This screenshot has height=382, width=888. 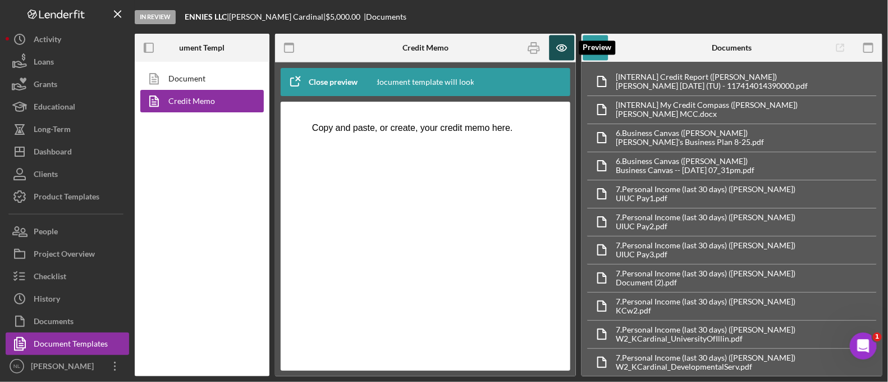 I want to click on button: Checklist, so click(x=67, y=276).